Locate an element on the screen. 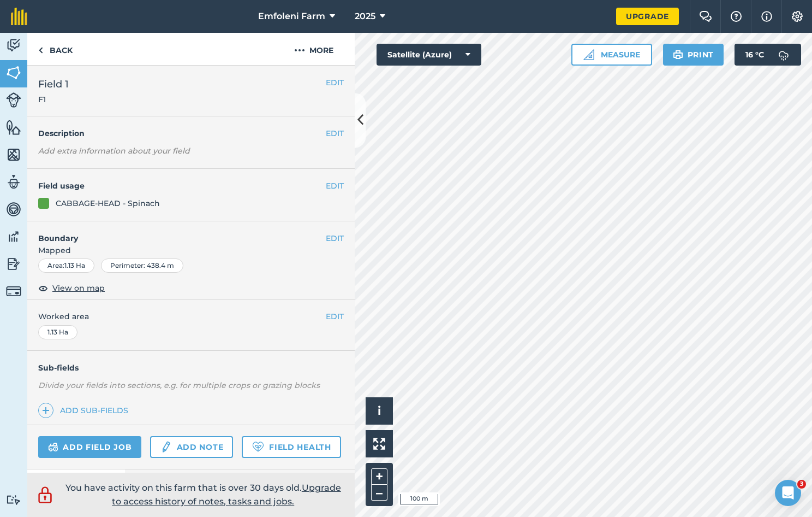 The height and width of the screenshot is (517, 812). a: Add note is located at coordinates (192, 447).